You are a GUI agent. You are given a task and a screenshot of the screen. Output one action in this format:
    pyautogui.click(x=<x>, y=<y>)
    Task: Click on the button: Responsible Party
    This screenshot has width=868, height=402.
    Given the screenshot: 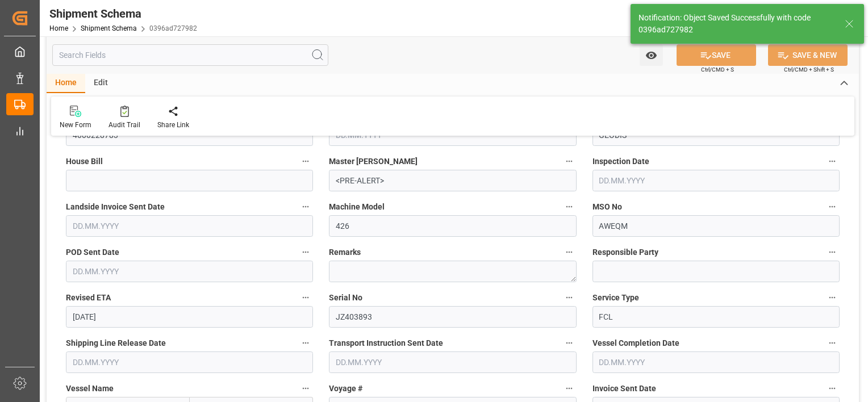 What is the action you would take?
    pyautogui.click(x=833, y=252)
    